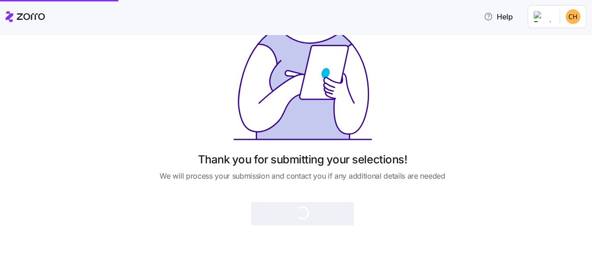 Image resolution: width=592 pixels, height=258 pixels. I want to click on button: Help, so click(498, 17).